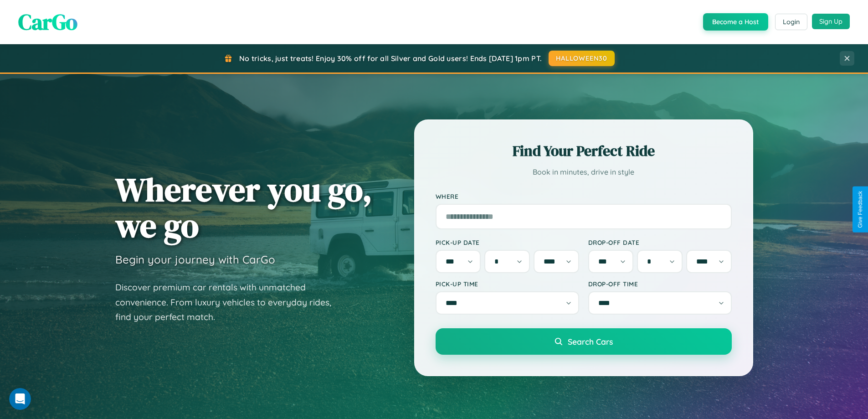 The height and width of the screenshot is (419, 868). What do you see at coordinates (660, 242) in the screenshot?
I see `label: Drop-off Date` at bounding box center [660, 242].